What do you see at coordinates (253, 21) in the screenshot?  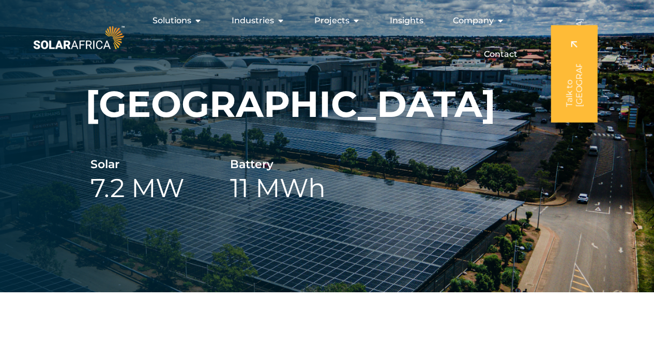 I see `span: Industries` at bounding box center [253, 21].